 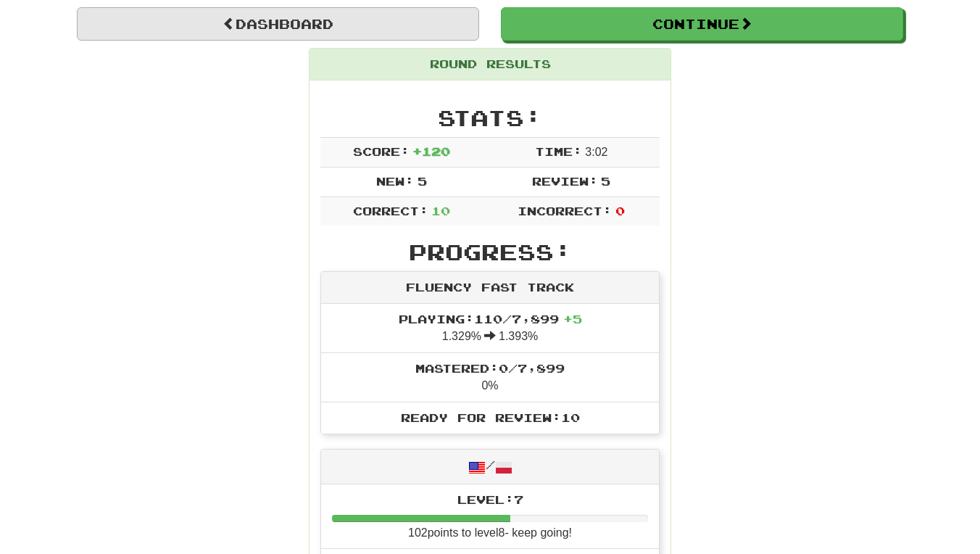 What do you see at coordinates (490, 319) in the screenshot?
I see `span: Playing: 110 / 7,899` at bounding box center [490, 319].